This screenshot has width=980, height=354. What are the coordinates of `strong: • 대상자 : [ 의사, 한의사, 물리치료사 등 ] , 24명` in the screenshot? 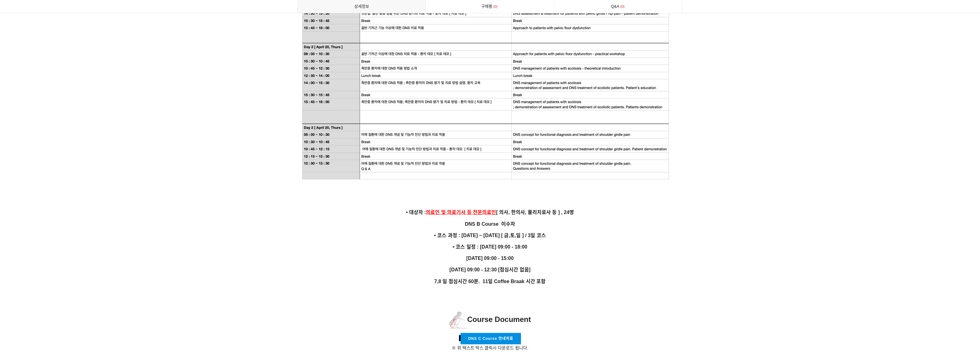 It's located at (490, 212).